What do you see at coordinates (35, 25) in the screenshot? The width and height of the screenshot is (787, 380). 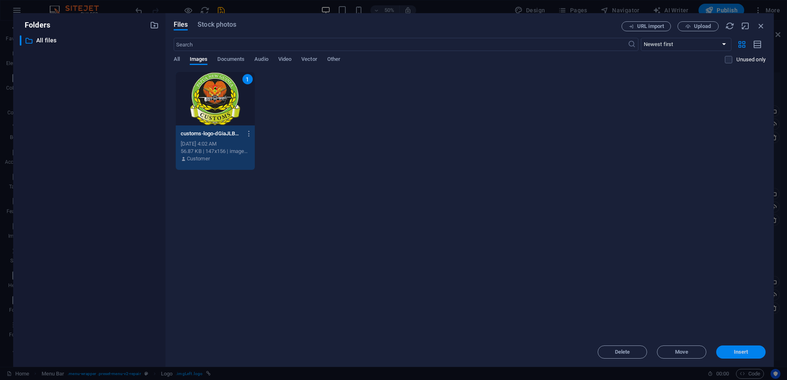 I see `p: Folders` at bounding box center [35, 25].